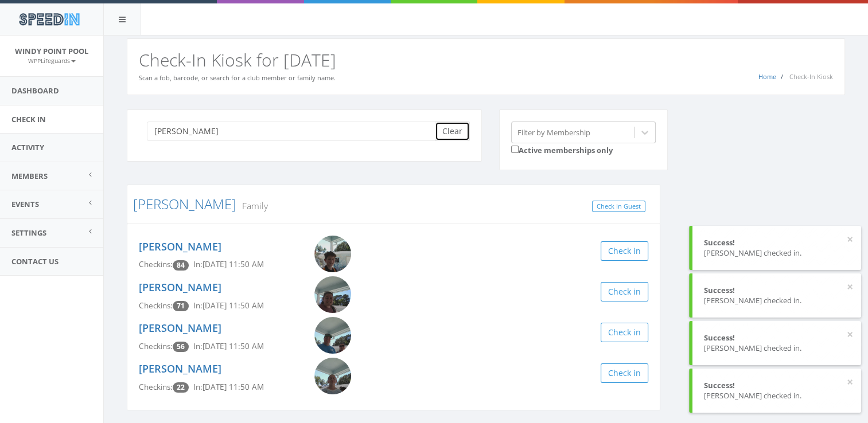  What do you see at coordinates (333, 376) in the screenshot?
I see `img: Emmalyn_Goff.png` at bounding box center [333, 376].